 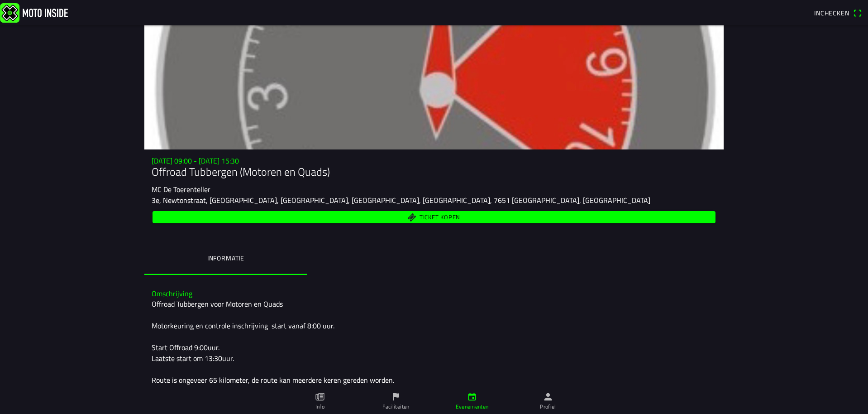 What do you see at coordinates (832, 13) in the screenshot?
I see `span: Inchecken` at bounding box center [832, 13].